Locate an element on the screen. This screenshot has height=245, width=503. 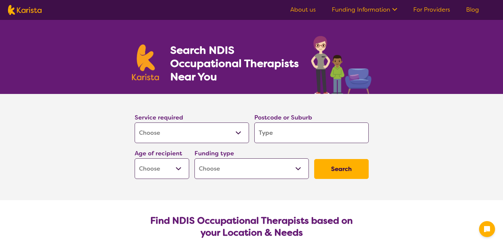
label: Postcode or Suburb is located at coordinates (283, 118).